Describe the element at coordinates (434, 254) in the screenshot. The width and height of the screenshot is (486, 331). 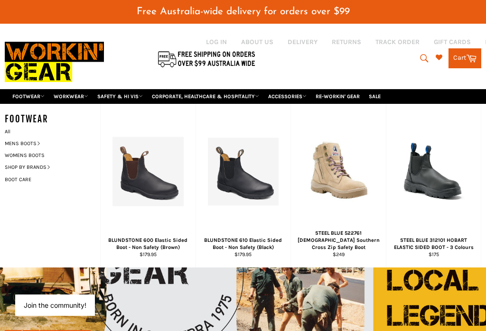
I see `div: $175` at that location.